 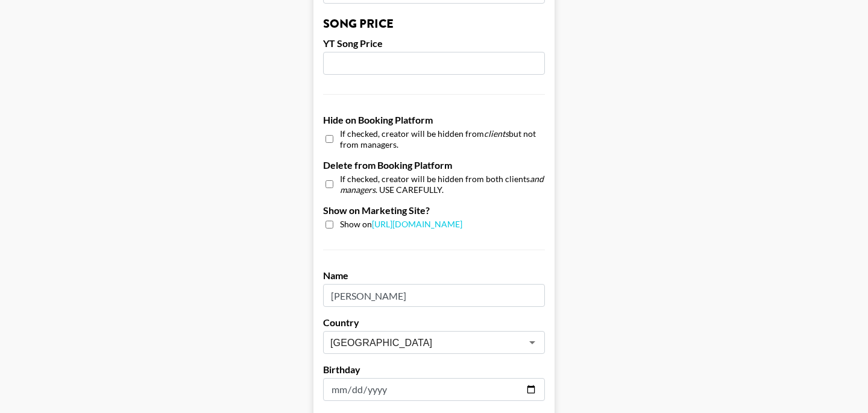 What do you see at coordinates (434, 43) in the screenshot?
I see `label: YT Song Price` at bounding box center [434, 43].